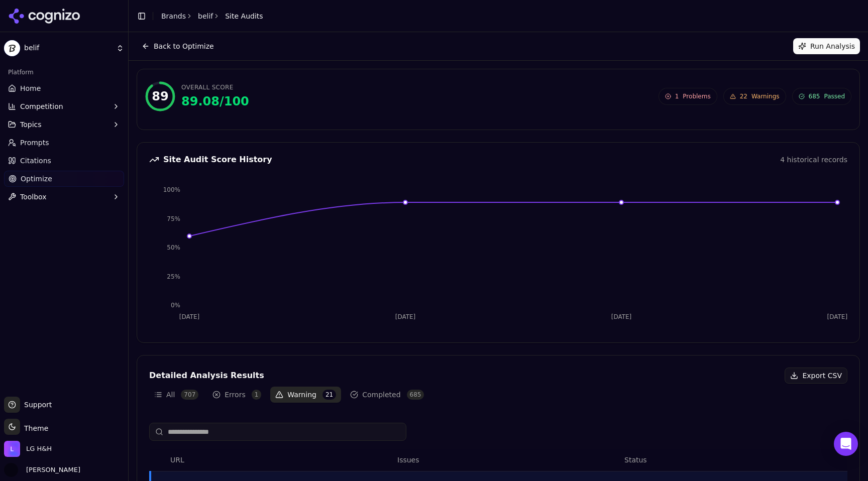  Describe the element at coordinates (178, 46) in the screenshot. I see `button: Back to Optimize` at that location.